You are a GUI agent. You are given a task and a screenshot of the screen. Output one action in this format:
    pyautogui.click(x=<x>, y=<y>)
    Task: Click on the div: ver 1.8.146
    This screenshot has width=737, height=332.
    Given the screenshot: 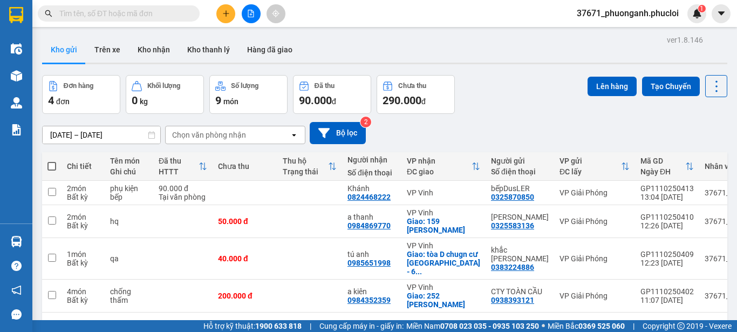 What is the action you would take?
    pyautogui.click(x=684, y=40)
    